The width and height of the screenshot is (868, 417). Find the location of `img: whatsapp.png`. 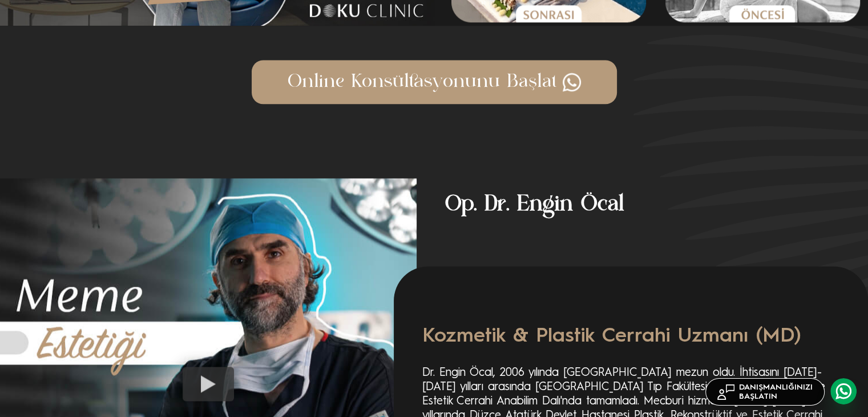

img: whatsapp.png is located at coordinates (572, 82).